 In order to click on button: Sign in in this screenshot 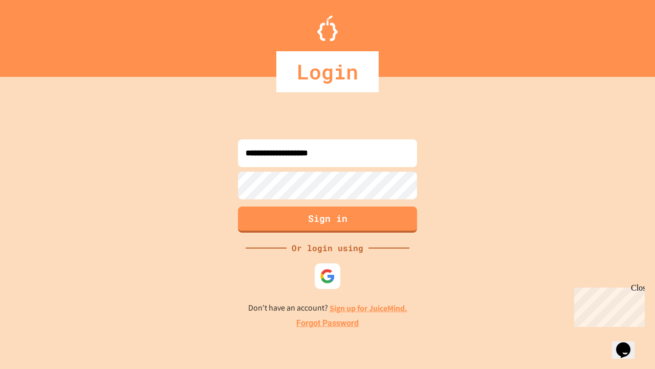, I will do `click(328, 219)`.